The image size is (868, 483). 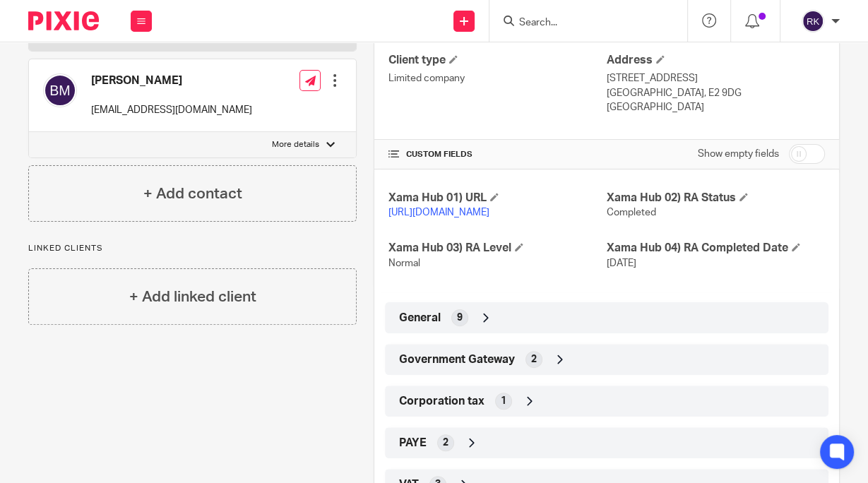 What do you see at coordinates (497, 78) in the screenshot?
I see `p: Limited company` at bounding box center [497, 78].